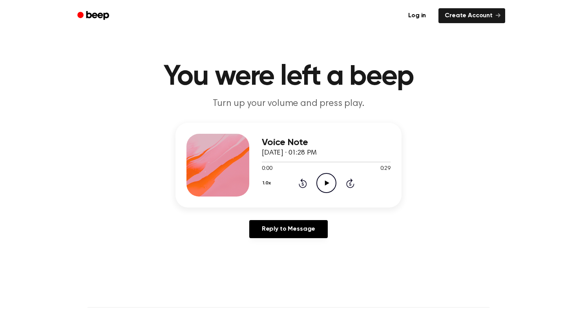 This screenshot has height=326, width=577. What do you see at coordinates (267, 169) in the screenshot?
I see `span: 0:00` at bounding box center [267, 169].